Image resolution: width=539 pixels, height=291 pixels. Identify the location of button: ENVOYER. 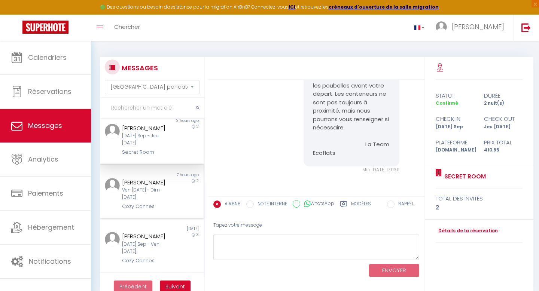
(394, 270).